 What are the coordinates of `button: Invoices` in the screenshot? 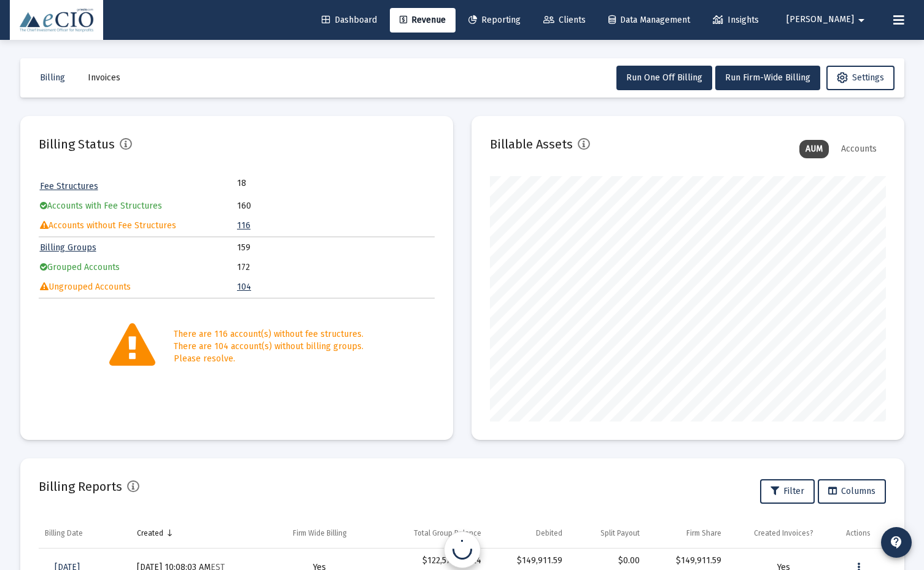 It's located at (104, 78).